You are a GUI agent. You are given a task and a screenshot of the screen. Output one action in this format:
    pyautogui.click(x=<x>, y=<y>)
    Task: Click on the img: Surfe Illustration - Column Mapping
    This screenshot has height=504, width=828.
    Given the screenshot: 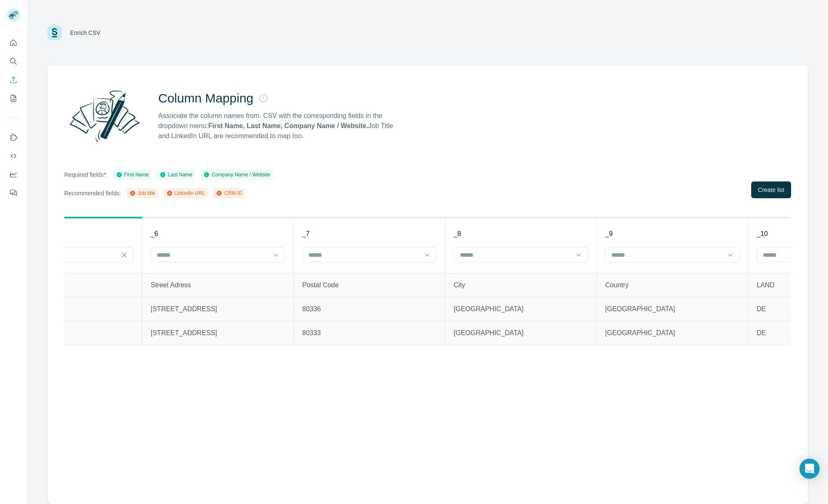 What is the action you would take?
    pyautogui.click(x=105, y=116)
    